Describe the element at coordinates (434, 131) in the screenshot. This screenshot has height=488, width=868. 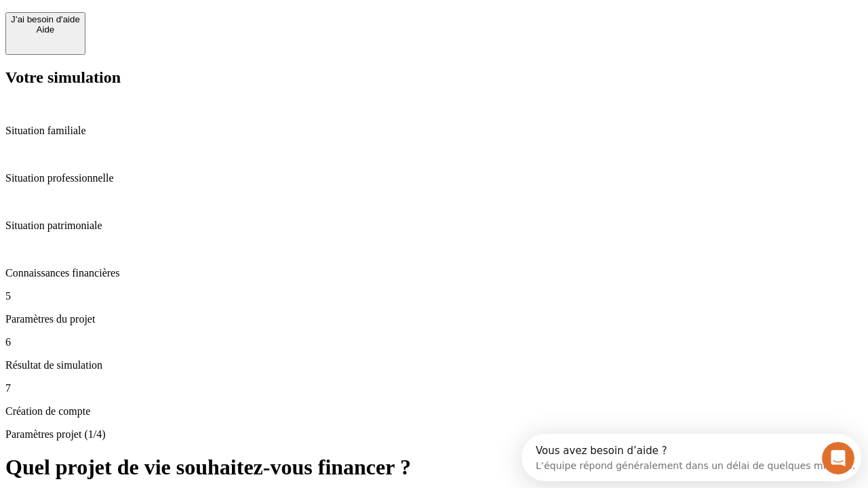
I see `p: Situation familiale` at that location.